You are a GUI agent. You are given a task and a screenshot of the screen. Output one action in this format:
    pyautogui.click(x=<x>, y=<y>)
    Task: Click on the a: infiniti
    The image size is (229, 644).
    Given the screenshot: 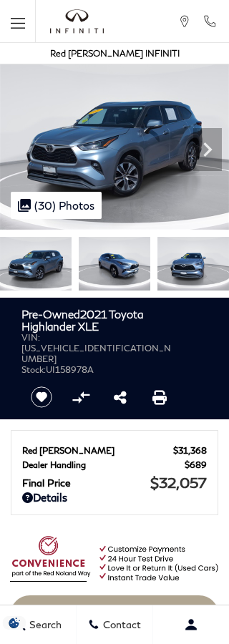 What is the action you would take?
    pyautogui.click(x=76, y=22)
    